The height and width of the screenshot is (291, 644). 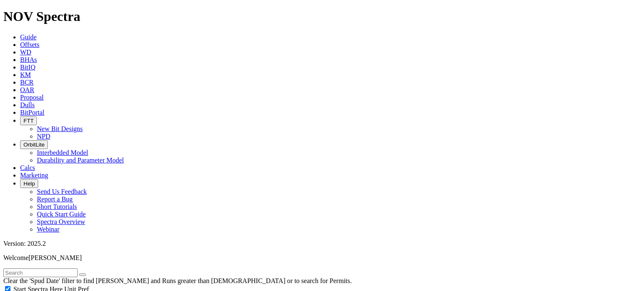 What do you see at coordinates (27, 90) in the screenshot?
I see `span: OAR` at bounding box center [27, 90].